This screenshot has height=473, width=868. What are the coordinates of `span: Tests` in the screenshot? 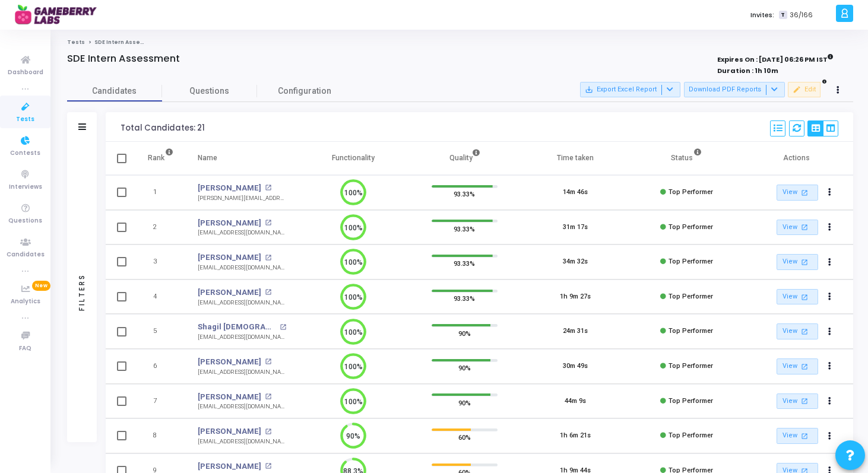 It's located at (25, 119).